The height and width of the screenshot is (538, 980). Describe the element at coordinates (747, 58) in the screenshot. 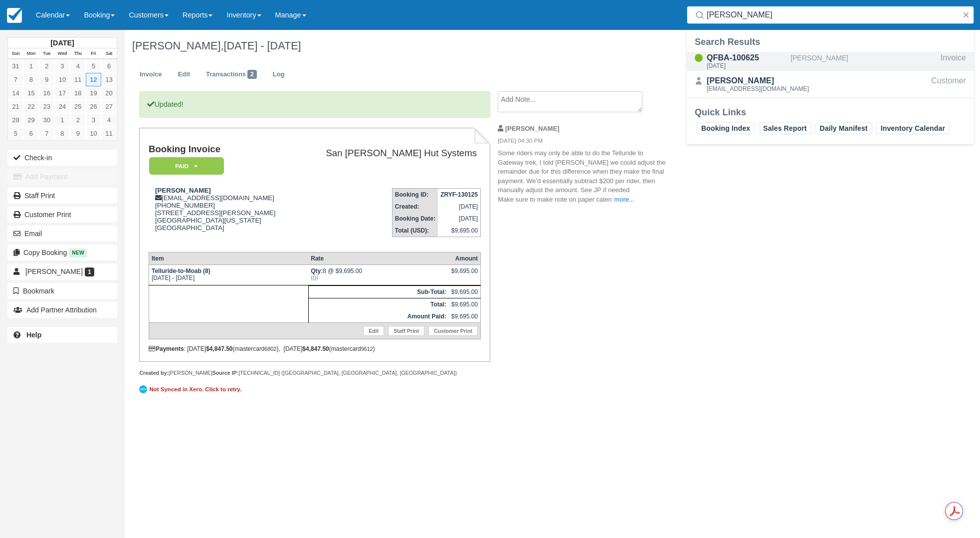

I see `div: QFBA-100625` at that location.